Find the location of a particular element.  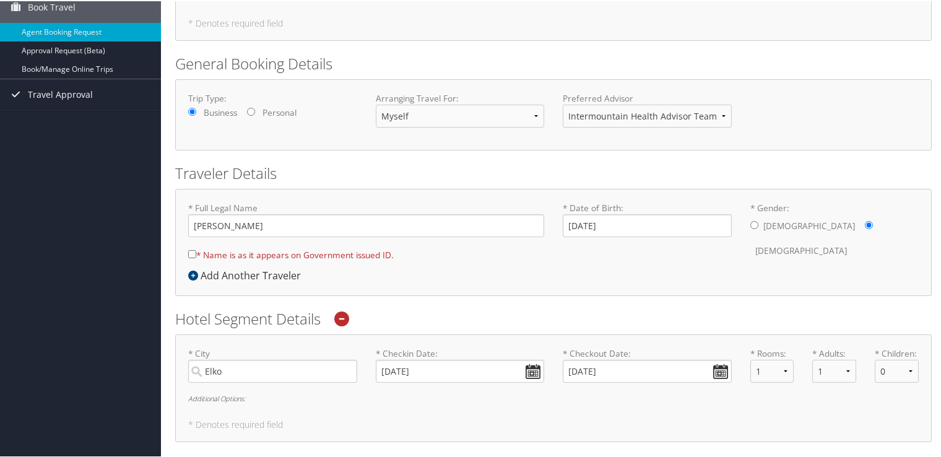

h2: Hotel Segment Details is located at coordinates (553, 317).